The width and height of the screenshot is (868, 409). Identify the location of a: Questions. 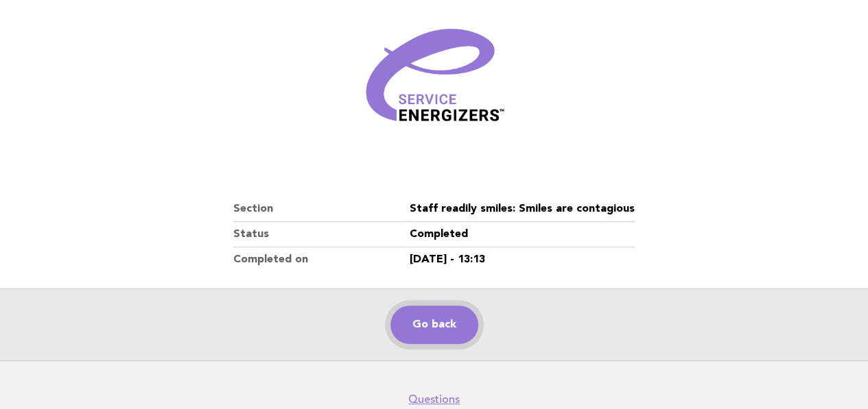
(434, 400).